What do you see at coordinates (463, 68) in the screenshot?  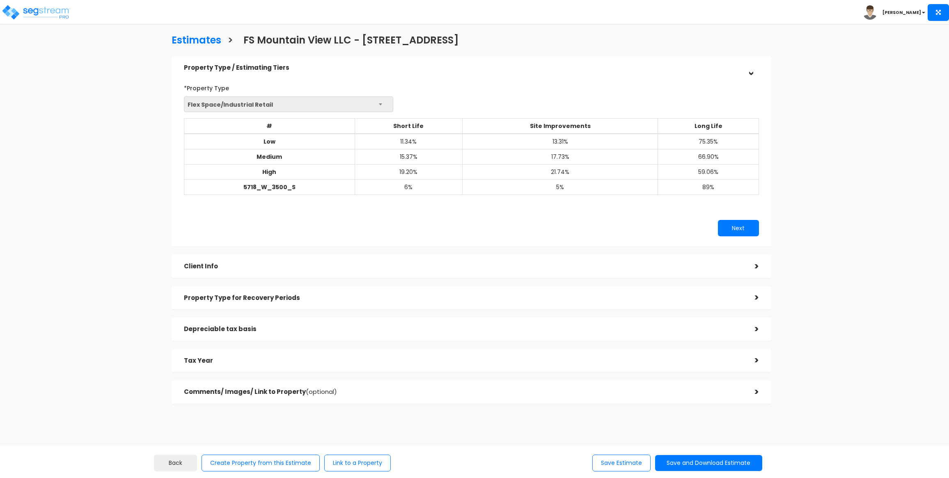 I see `h5: Property Type / Estimating Tiers` at bounding box center [463, 68].